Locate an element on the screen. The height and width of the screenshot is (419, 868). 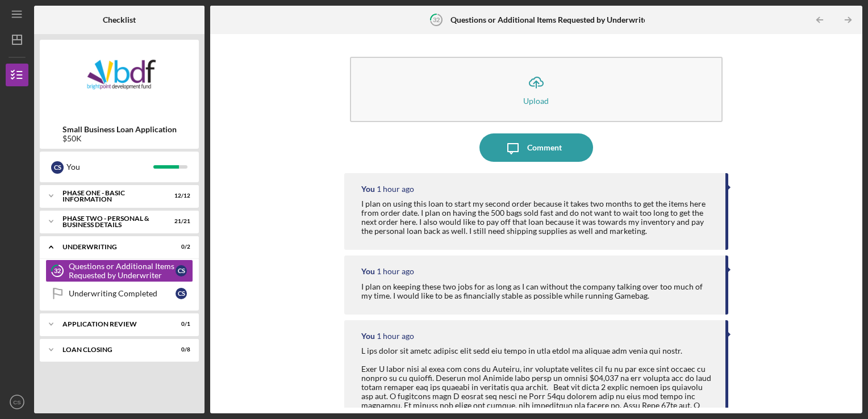
button: Comment is located at coordinates (536, 147).